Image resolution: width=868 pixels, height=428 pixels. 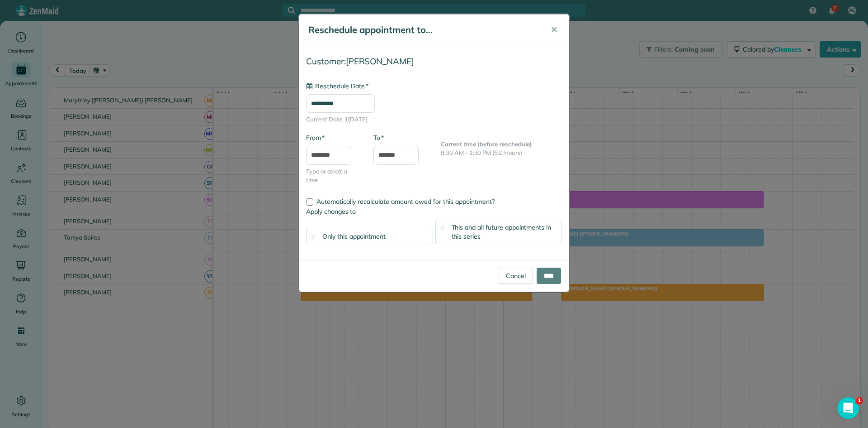 What do you see at coordinates (338, 86) in the screenshot?
I see `label: Reschedule Date` at bounding box center [338, 86].